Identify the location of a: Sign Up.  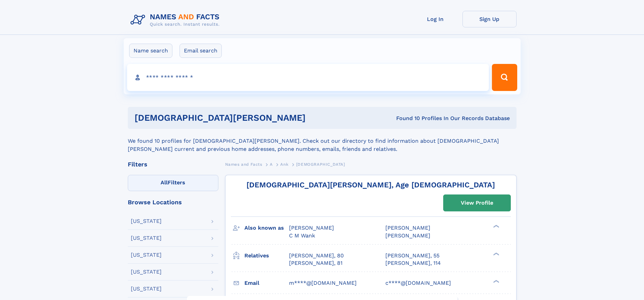
(490, 19).